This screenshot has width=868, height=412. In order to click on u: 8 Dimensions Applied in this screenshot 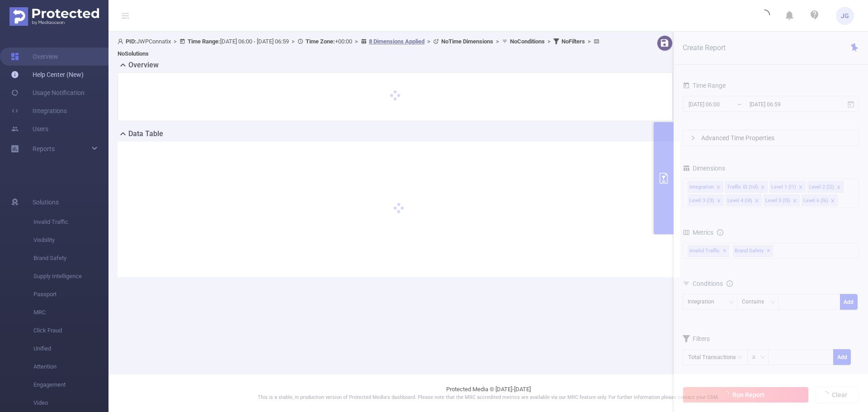, I will do `click(397, 41)`.